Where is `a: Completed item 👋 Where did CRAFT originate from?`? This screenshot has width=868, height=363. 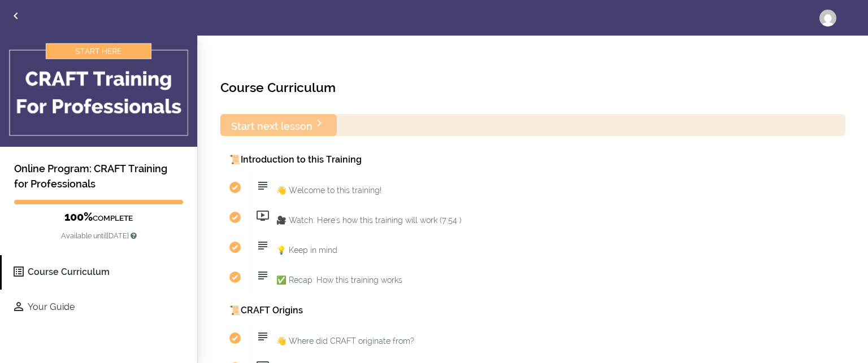 a: Completed item 👋 Where did CRAFT originate from? is located at coordinates (532, 338).